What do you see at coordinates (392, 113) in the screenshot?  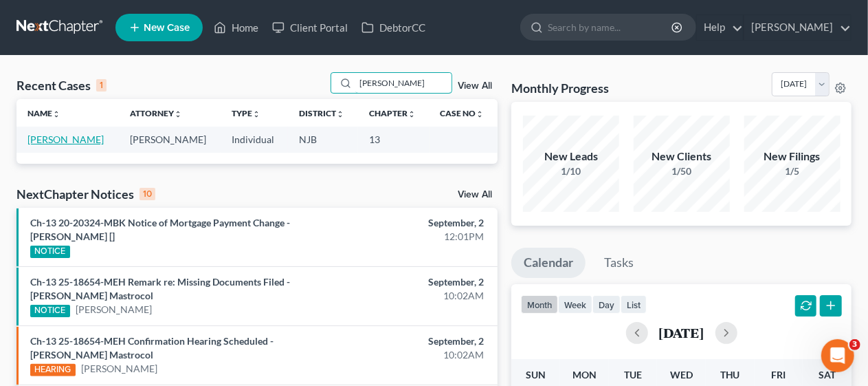 I see `a: Chapterunfold_more` at bounding box center [392, 113].